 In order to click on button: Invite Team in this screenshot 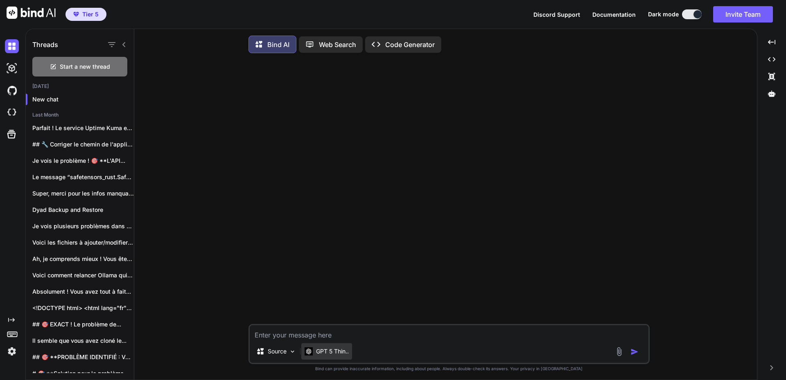, I will do `click(743, 14)`.